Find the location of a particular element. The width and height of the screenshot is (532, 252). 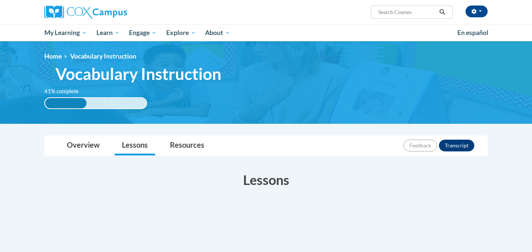

a: Cox Campus is located at coordinates (114, 12).